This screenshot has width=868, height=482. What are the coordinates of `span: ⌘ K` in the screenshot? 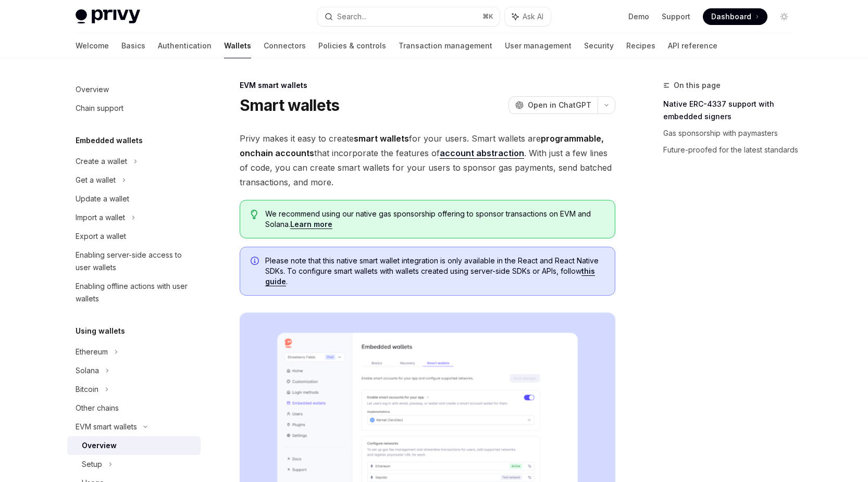 It's located at (487, 17).